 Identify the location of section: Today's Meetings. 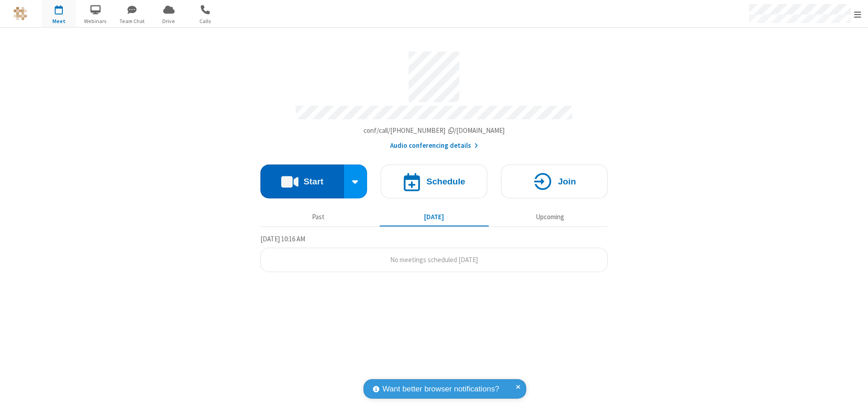
(434, 253).